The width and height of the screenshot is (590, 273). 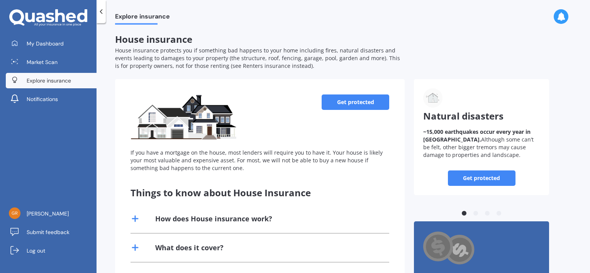 What do you see at coordinates (475, 214) in the screenshot?
I see `button: 2` at bounding box center [475, 214].